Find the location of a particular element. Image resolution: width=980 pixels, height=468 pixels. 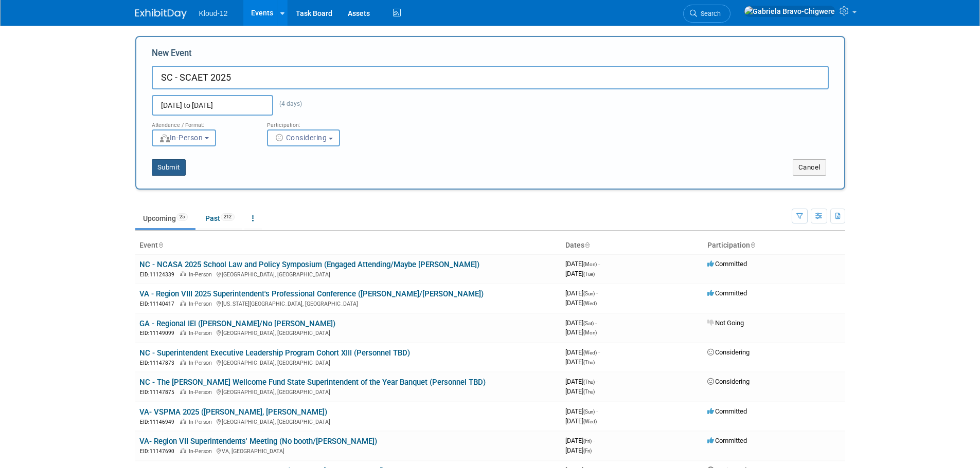

a: Sort by Start Date is located at coordinates (587, 245).